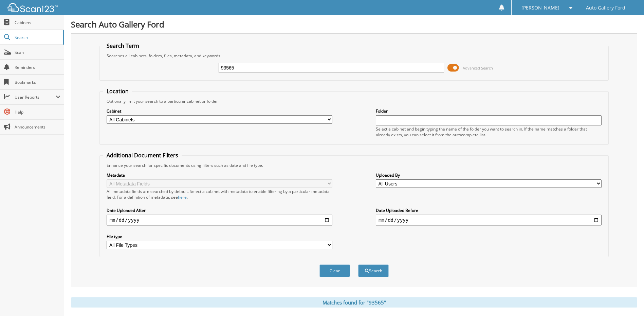 The height and width of the screenshot is (316, 644). I want to click on input: start, so click(219, 220).